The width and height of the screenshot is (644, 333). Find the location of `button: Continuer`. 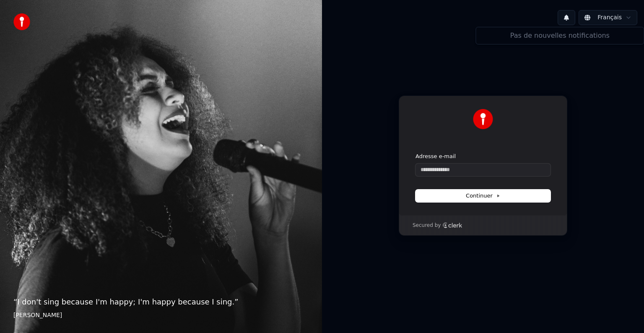

button: Continuer is located at coordinates (483, 196).